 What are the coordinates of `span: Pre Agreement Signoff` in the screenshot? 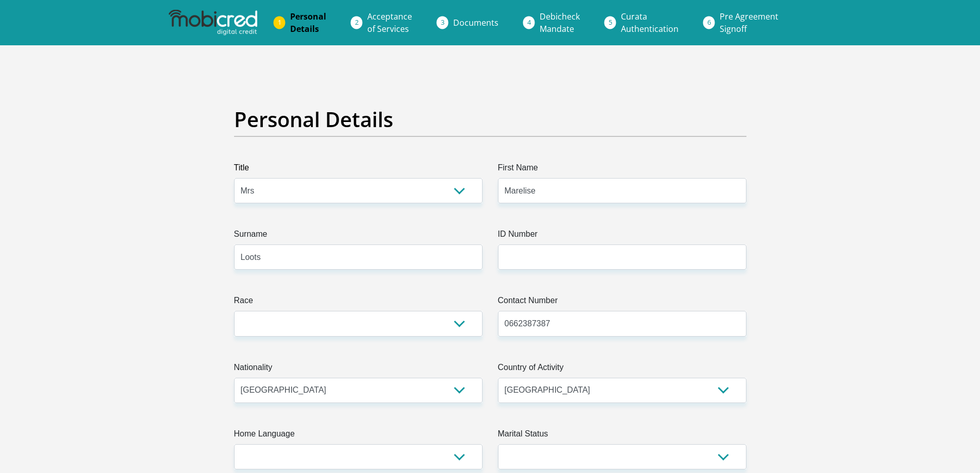 It's located at (749, 22).